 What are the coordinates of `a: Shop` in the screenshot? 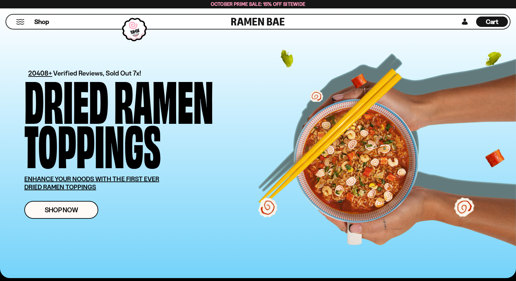 It's located at (41, 22).